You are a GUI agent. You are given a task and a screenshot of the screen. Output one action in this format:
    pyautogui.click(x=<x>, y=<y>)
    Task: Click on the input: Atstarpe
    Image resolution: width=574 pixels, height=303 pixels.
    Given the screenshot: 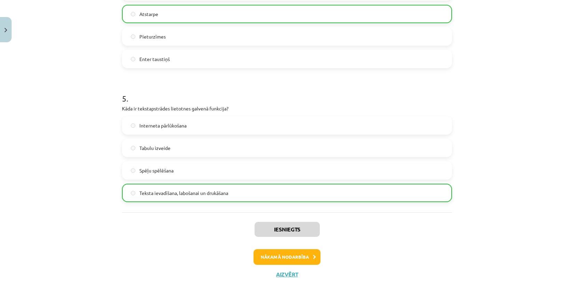 What is the action you would take?
    pyautogui.click(x=133, y=14)
    